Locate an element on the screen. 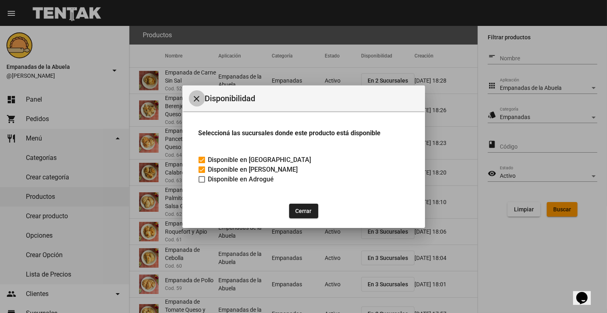 The height and width of the screenshot is (313, 607). span: Disponible en Adrogué is located at coordinates (241, 179).